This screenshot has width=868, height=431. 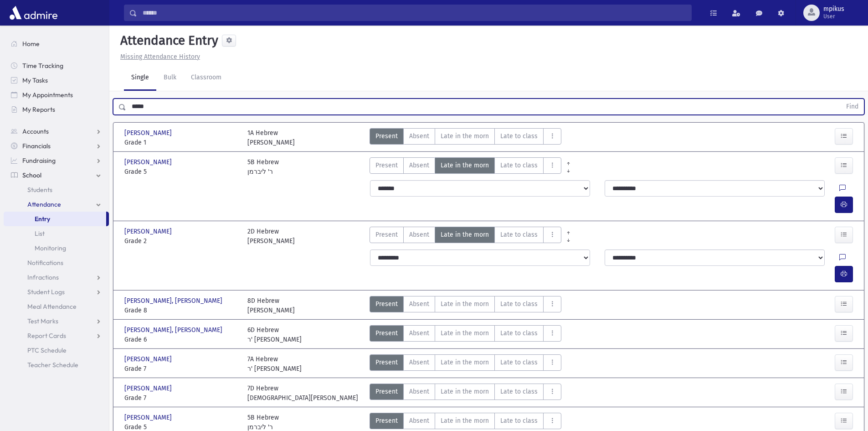 What do you see at coordinates (54, 219) in the screenshot?
I see `a: Entry` at bounding box center [54, 219].